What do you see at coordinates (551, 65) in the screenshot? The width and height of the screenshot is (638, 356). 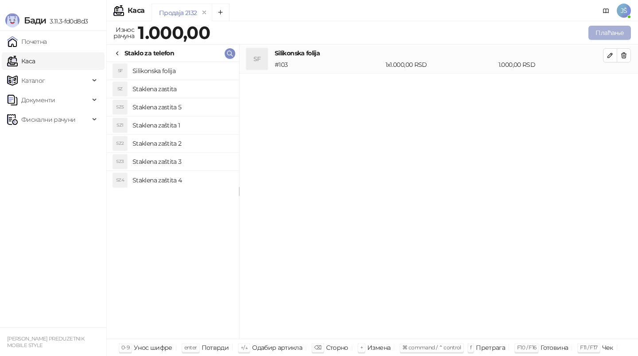 I see `div: 1.000,00 RSD` at bounding box center [551, 65].